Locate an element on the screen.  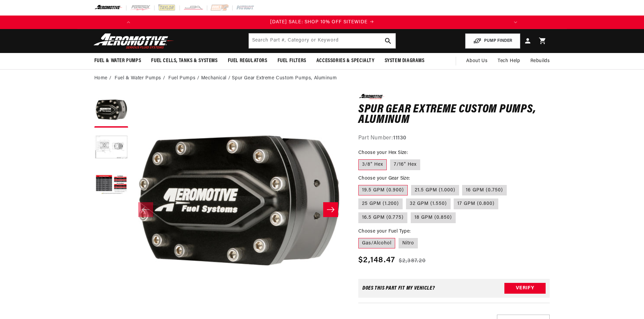
label: 25 GPM (1.200) is located at coordinates (380, 204).